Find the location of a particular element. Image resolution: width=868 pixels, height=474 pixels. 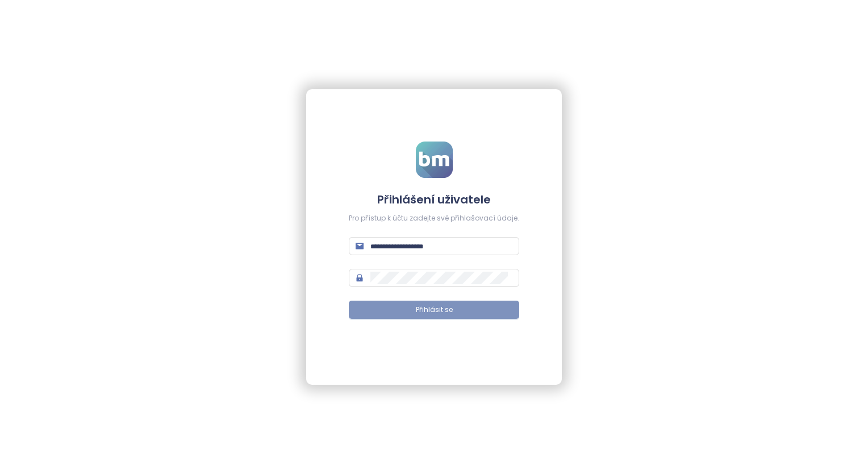

span: mail is located at coordinates (360, 246).